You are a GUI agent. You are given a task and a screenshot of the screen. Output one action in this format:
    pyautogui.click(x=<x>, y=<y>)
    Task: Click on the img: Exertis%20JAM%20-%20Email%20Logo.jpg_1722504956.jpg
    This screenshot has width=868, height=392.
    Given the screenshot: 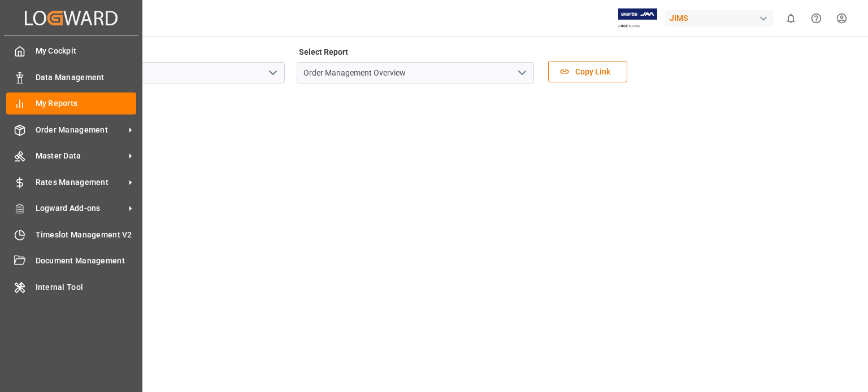 What is the action you would take?
    pyautogui.click(x=637, y=18)
    